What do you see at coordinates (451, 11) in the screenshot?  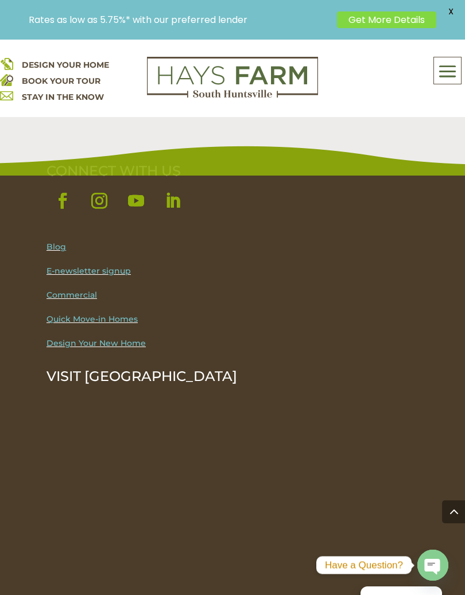 I see `span: X` at bounding box center [451, 11].